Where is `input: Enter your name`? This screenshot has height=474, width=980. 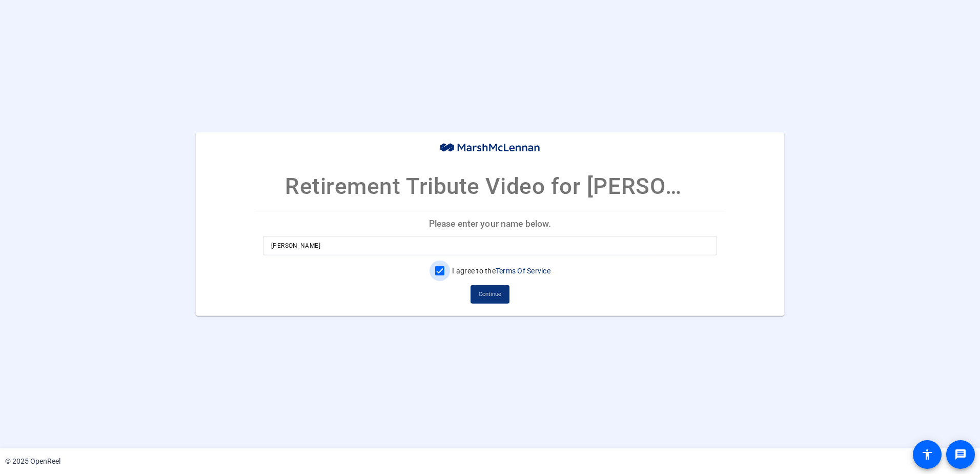
input: Enter your name is located at coordinates (490, 245).